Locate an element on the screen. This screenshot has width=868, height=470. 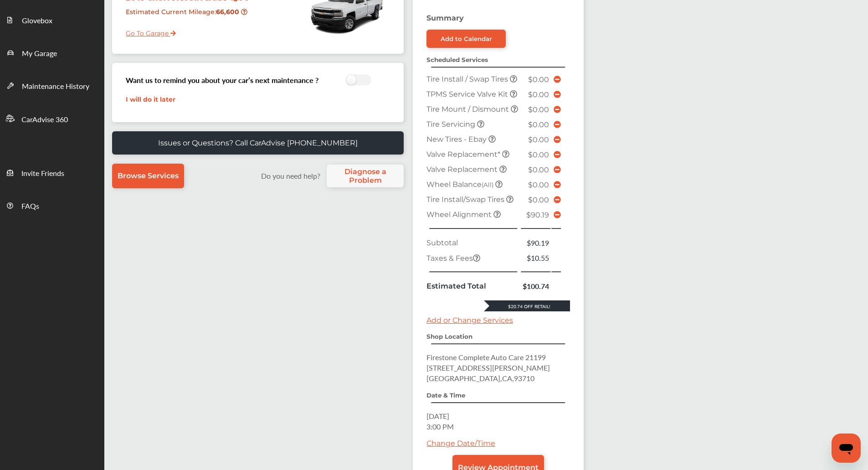
span: Tire Install/Swap Tires is located at coordinates (466, 199).